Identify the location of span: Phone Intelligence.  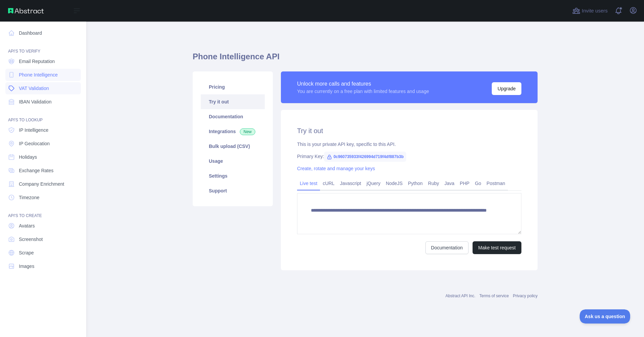
(38, 75).